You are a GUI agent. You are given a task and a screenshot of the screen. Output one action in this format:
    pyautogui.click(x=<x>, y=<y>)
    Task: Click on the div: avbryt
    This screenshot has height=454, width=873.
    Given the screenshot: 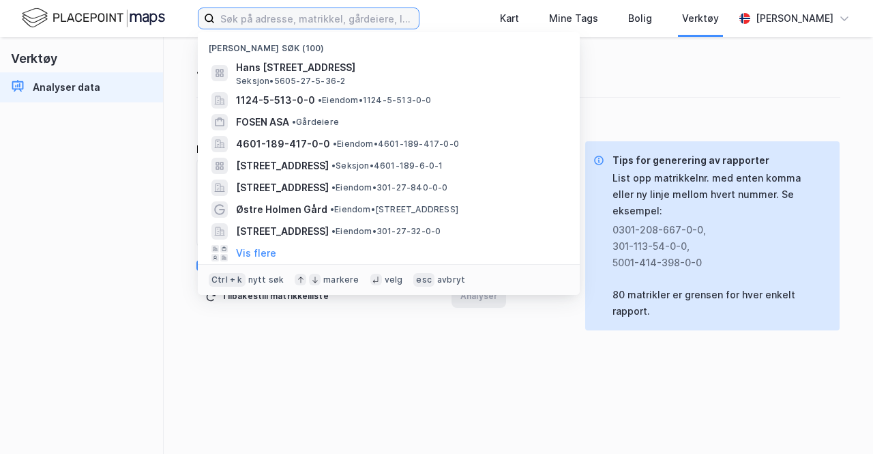 What is the action you would take?
    pyautogui.click(x=451, y=280)
    